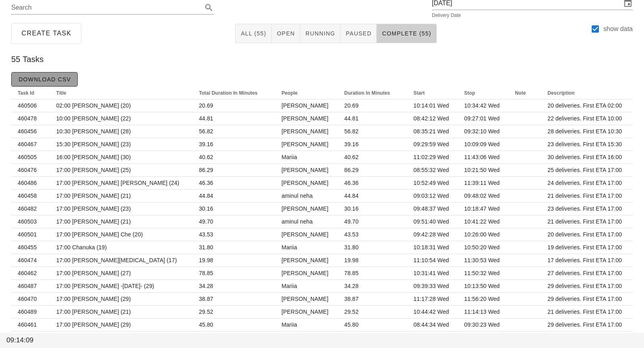  What do you see at coordinates (419, 93) in the screenshot?
I see `span: Start` at bounding box center [419, 93].